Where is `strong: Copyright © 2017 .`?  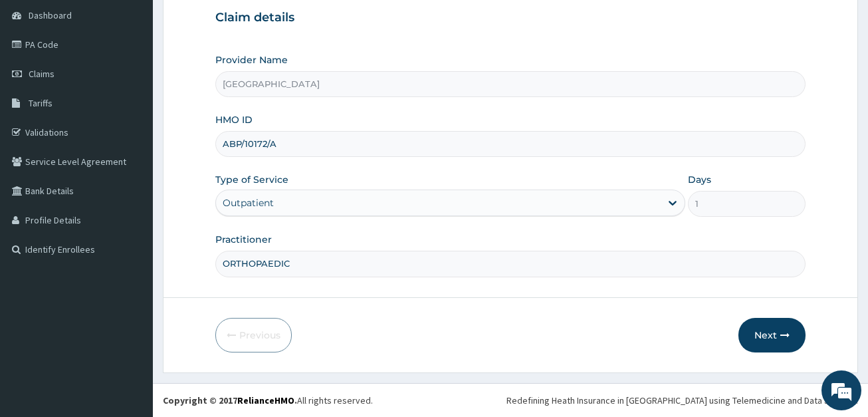 strong: Copyright © 2017 . is located at coordinates (230, 400).